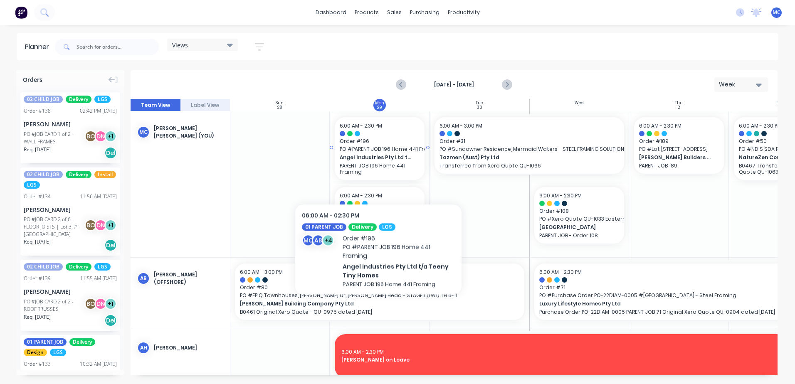 The height and width of the screenshot is (384, 795). What do you see at coordinates (32, 79) in the screenshot?
I see `span: Orders` at bounding box center [32, 79].